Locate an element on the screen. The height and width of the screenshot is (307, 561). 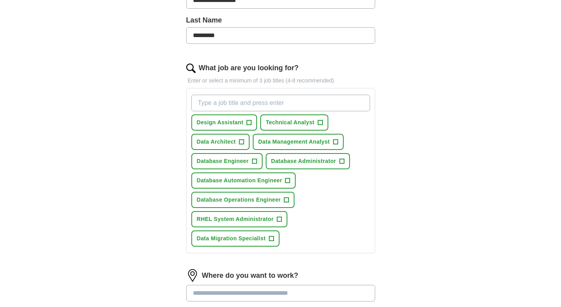
label: What job are you looking for? is located at coordinates (249, 68).